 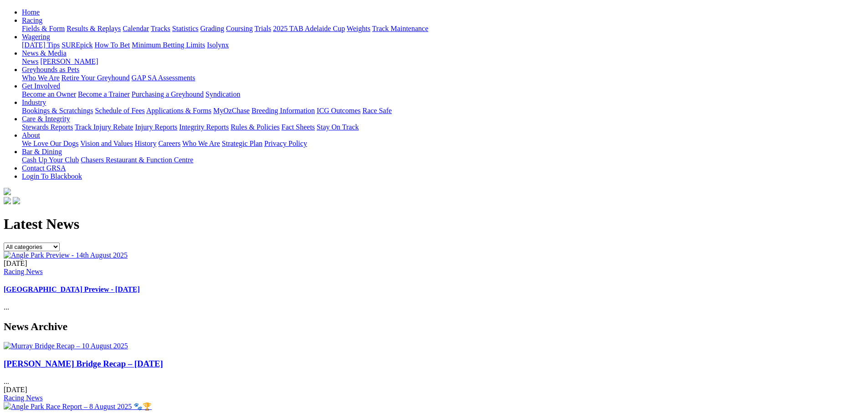 I want to click on a: Bar & Dining, so click(x=42, y=151).